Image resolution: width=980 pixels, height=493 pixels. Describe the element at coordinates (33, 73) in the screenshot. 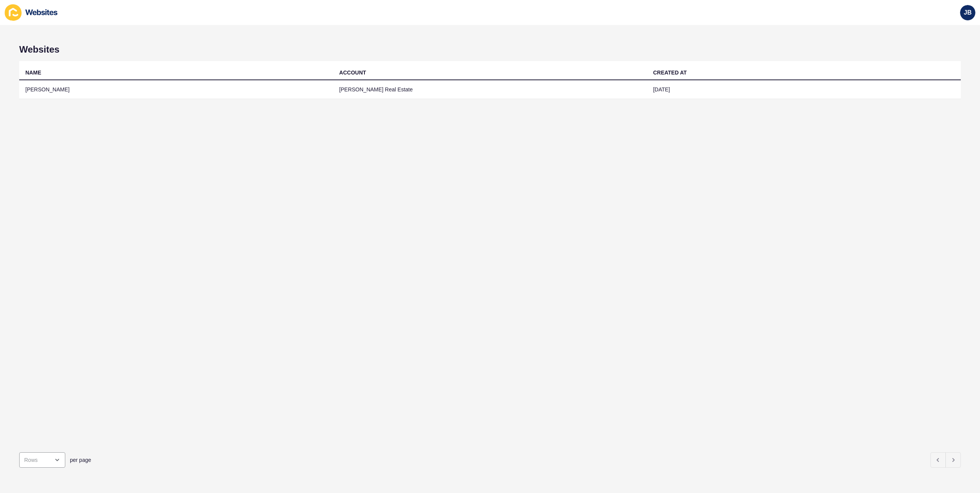

I see `div: NAME` at that location.